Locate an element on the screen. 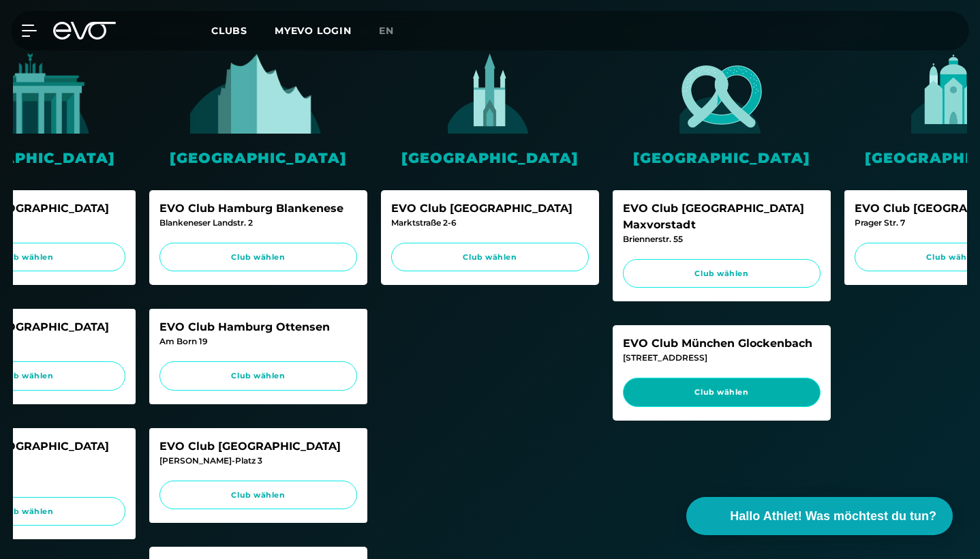 This screenshot has height=559, width=980. a: Clubs is located at coordinates (242, 30).